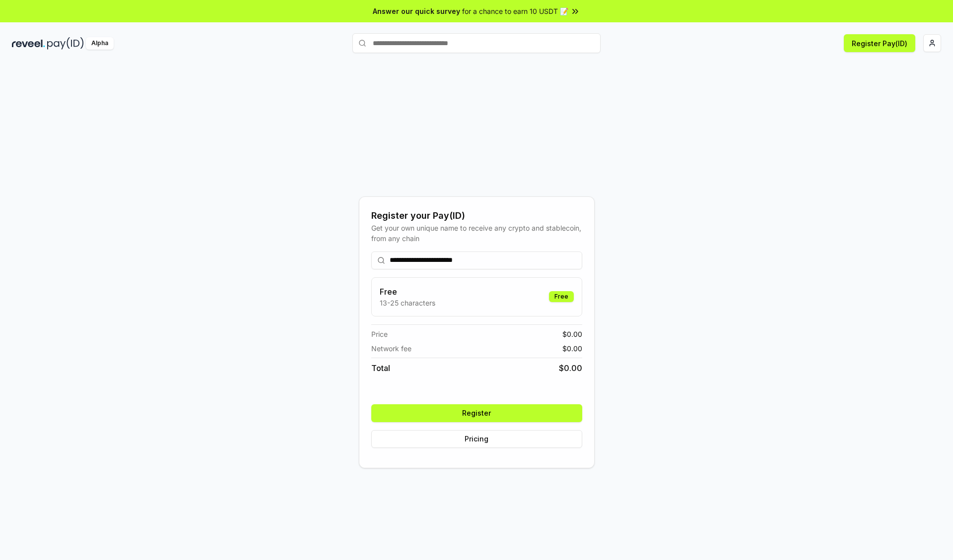  I want to click on h3: Free, so click(408, 292).